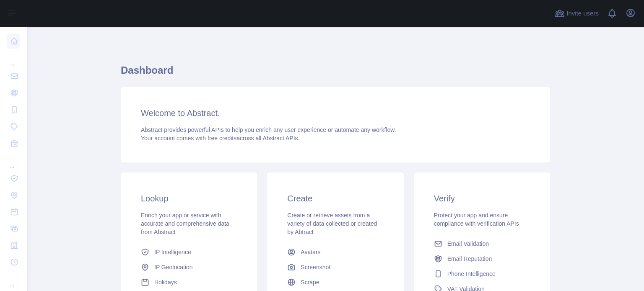  I want to click on a: Holidays, so click(189, 282).